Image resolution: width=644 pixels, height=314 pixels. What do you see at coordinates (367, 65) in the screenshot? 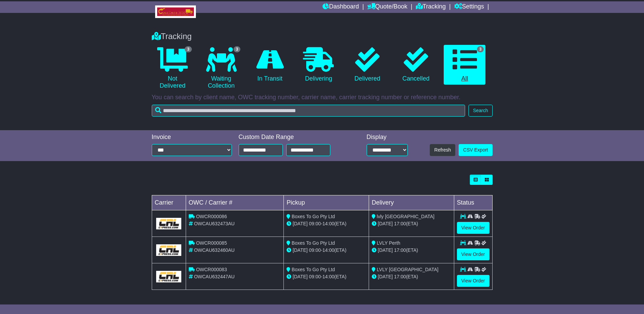
I see `a: Delivered` at bounding box center [367, 65].